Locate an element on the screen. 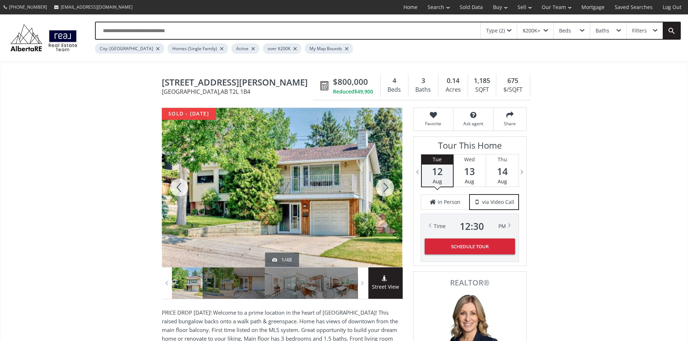 The height and width of the screenshot is (341, 688). div: Acres is located at coordinates (453, 90).